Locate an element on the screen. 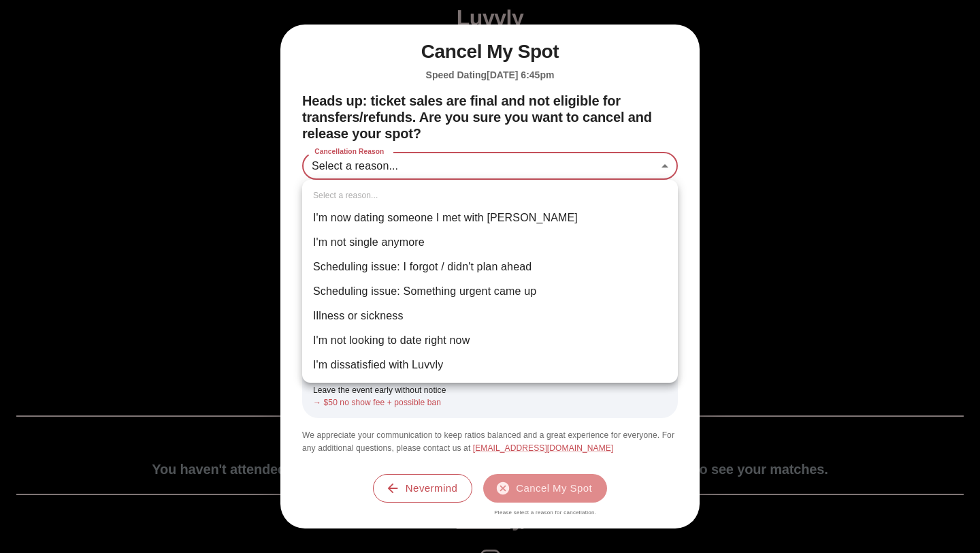  li: I'm not single anymore is located at coordinates (490, 243).